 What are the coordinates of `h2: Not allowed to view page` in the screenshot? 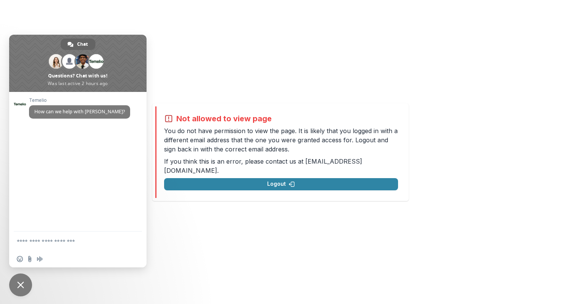 It's located at (224, 119).